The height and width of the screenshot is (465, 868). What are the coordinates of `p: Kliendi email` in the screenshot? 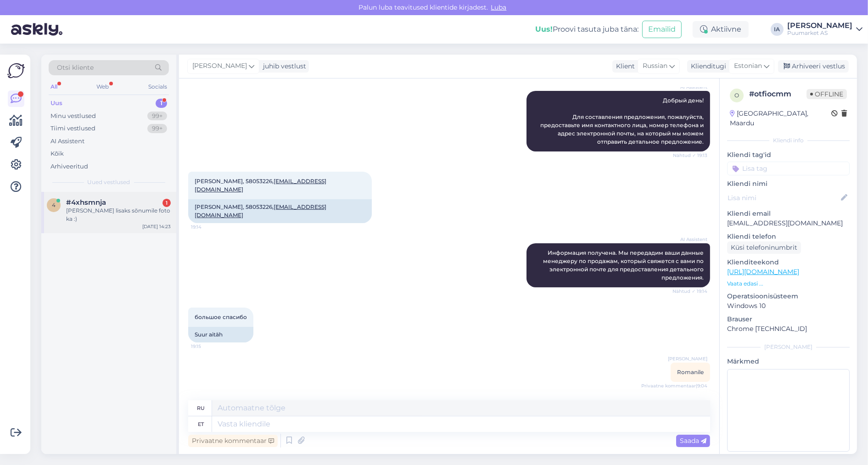 It's located at (788, 213).